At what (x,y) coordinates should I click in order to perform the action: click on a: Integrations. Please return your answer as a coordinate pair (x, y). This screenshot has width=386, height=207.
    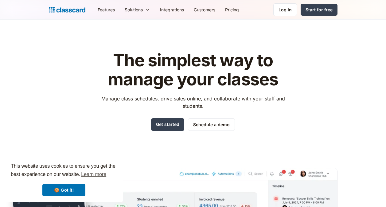
    Looking at the image, I should click on (172, 10).